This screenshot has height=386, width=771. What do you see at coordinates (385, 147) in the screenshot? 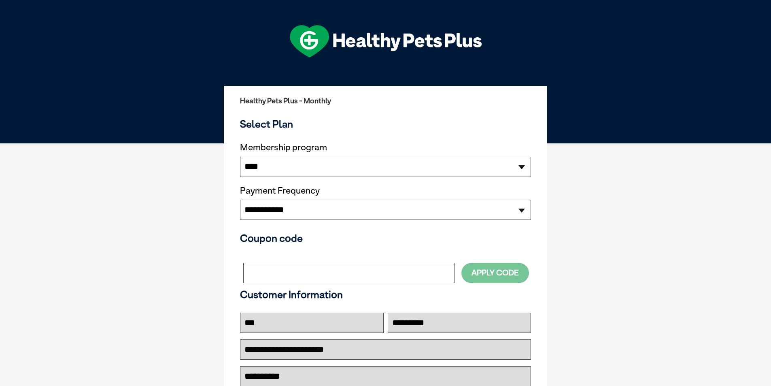
I see `label: Membership program` at bounding box center [385, 147].